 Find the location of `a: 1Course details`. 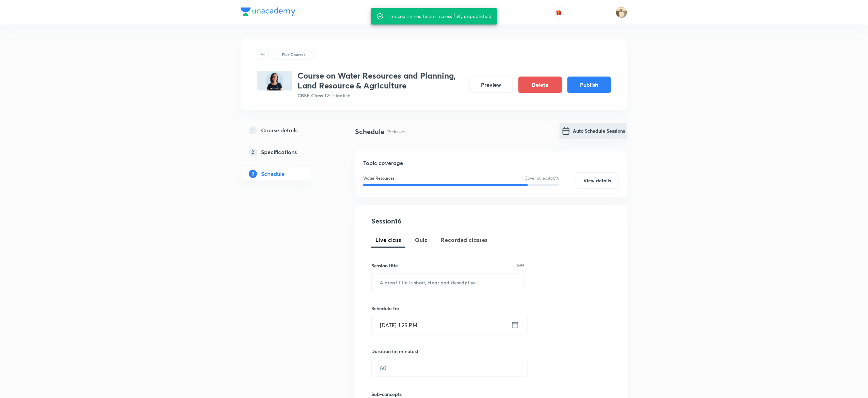

a: 1Course details is located at coordinates (287, 130).